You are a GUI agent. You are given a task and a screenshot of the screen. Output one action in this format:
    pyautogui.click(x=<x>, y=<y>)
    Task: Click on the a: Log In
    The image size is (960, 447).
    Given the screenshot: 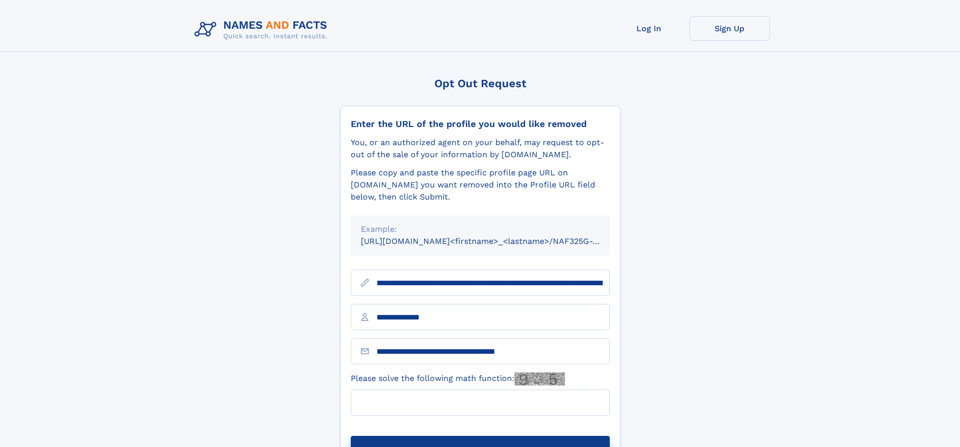 What is the action you would take?
    pyautogui.click(x=649, y=28)
    